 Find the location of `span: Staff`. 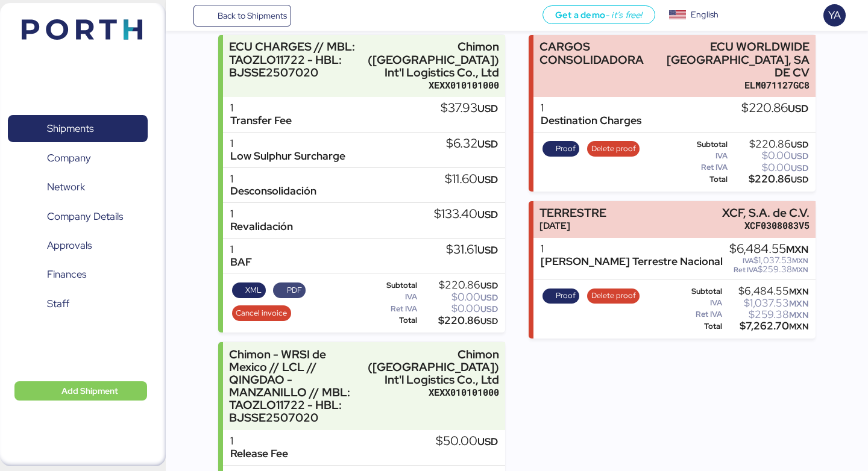

span: Staff is located at coordinates (58, 303).